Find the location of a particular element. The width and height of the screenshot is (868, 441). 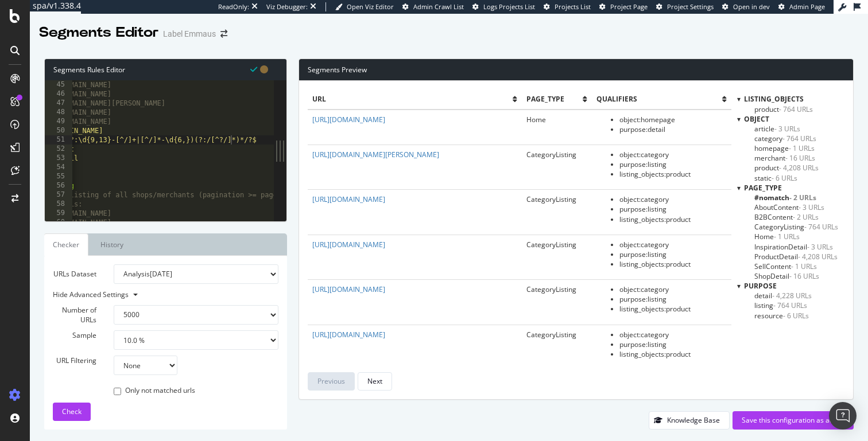

label: Only not matched urls is located at coordinates (154, 391).